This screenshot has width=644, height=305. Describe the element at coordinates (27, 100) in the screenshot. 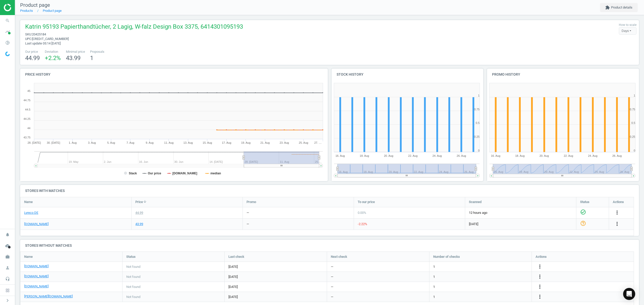

I see `text: 44.75` at that location.